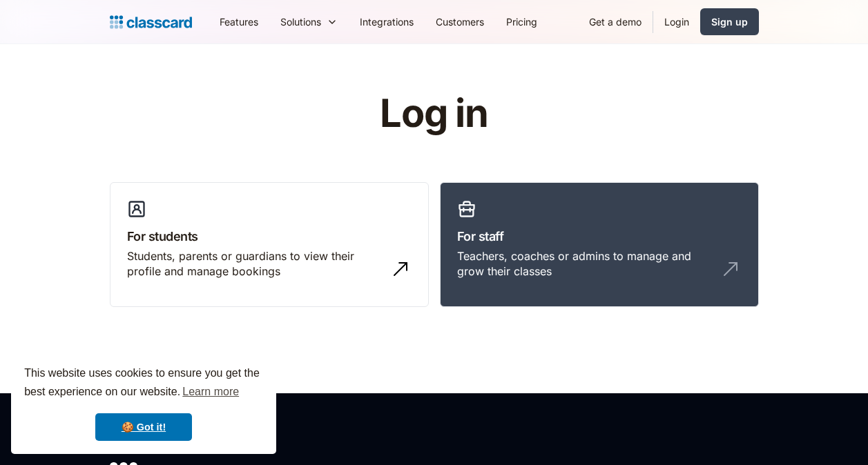 Image resolution: width=868 pixels, height=465 pixels. I want to click on a: home, so click(151, 22).